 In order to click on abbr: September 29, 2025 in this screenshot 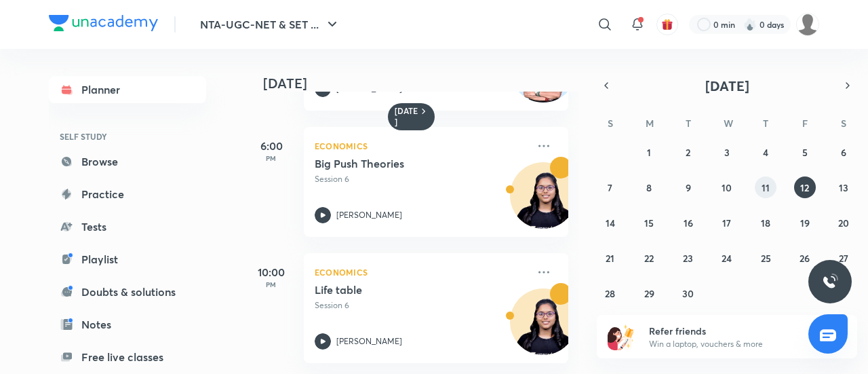, I will do `click(649, 293)`.